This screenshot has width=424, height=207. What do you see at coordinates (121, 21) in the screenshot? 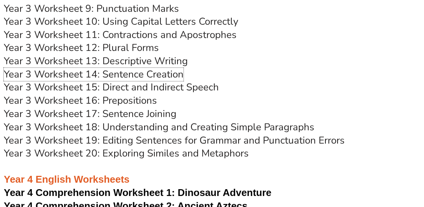
I see `a: Year 3 Worksheet 10: Using Capital Letters Correctly` at bounding box center [121, 21].